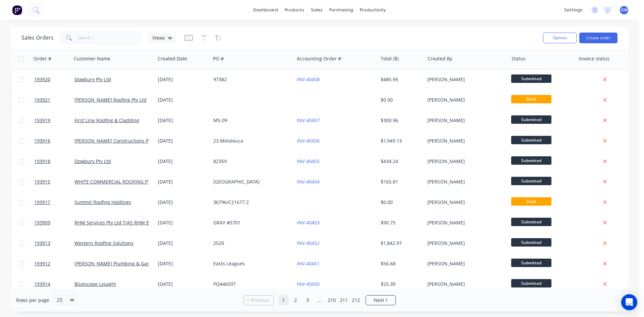  What do you see at coordinates (573, 10) in the screenshot?
I see `div: settings` at bounding box center [573, 10].